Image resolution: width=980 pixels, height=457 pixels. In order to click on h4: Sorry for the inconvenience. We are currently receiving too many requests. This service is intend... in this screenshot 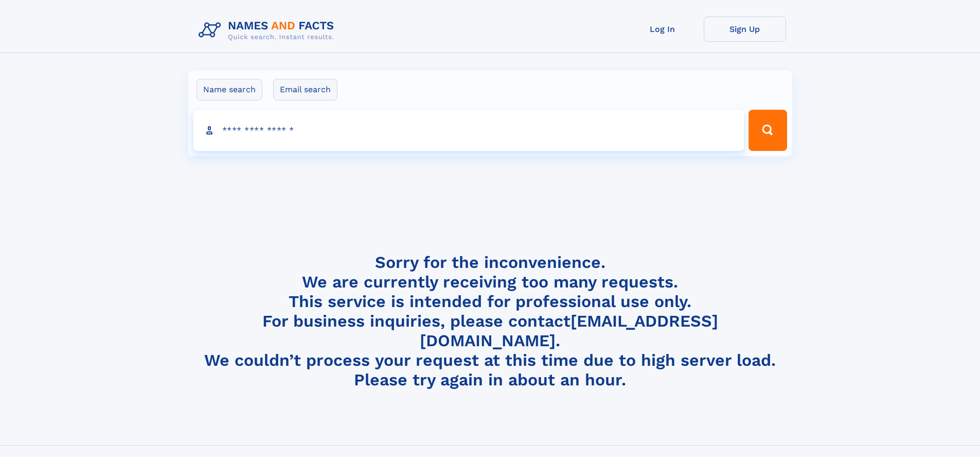, I will do `click(491, 321)`.